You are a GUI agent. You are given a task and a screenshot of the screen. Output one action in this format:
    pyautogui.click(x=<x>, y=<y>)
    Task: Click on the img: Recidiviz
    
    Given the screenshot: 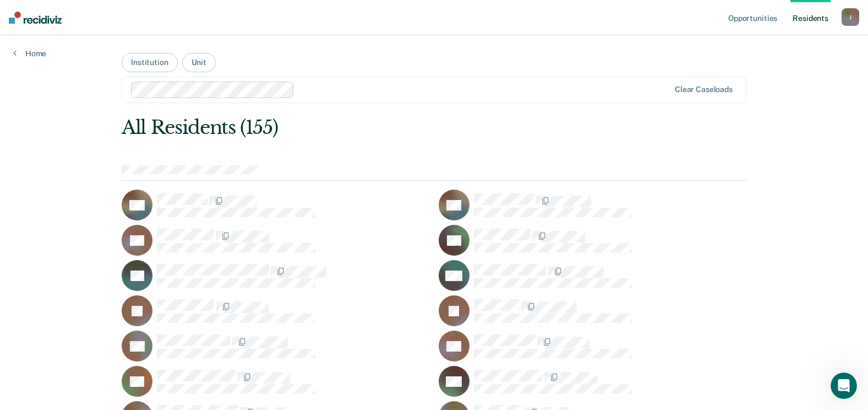 What is the action you would take?
    pyautogui.click(x=35, y=18)
    